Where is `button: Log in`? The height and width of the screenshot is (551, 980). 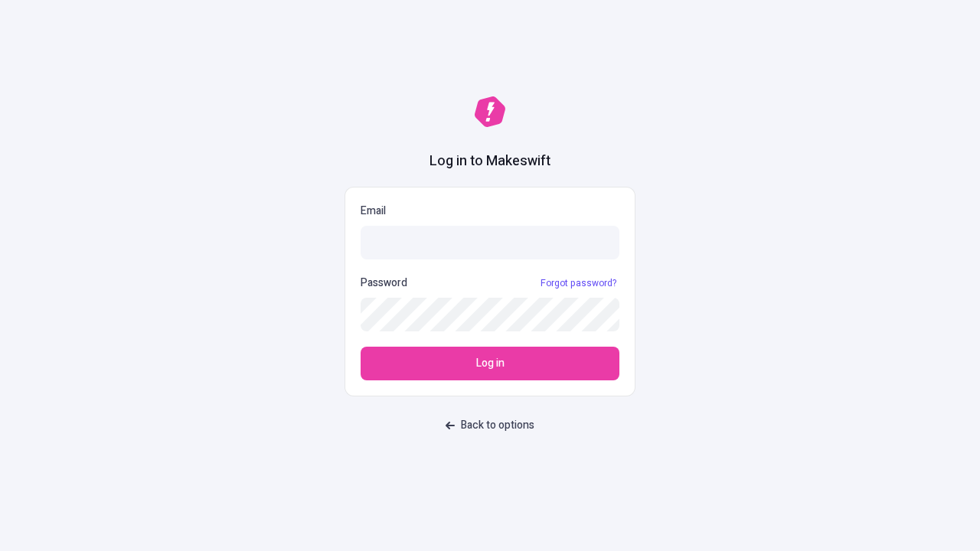
button: Log in is located at coordinates (490, 363).